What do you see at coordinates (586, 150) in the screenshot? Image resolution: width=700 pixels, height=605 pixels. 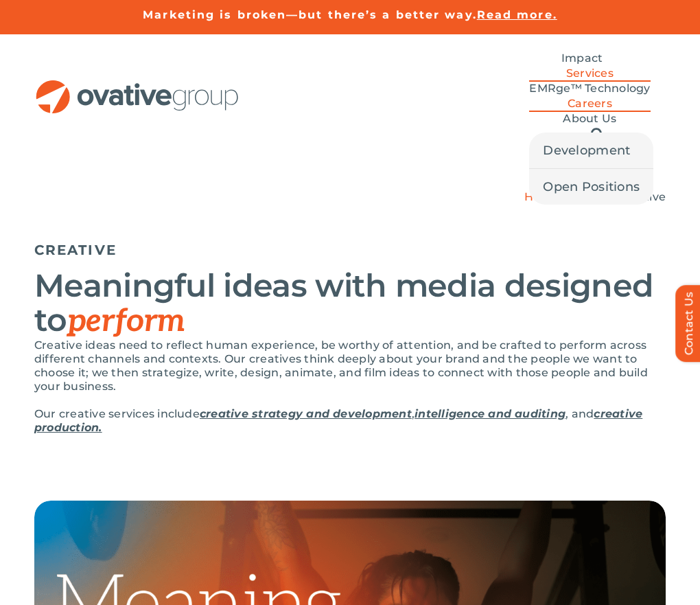 I see `span: Development` at bounding box center [586, 150].